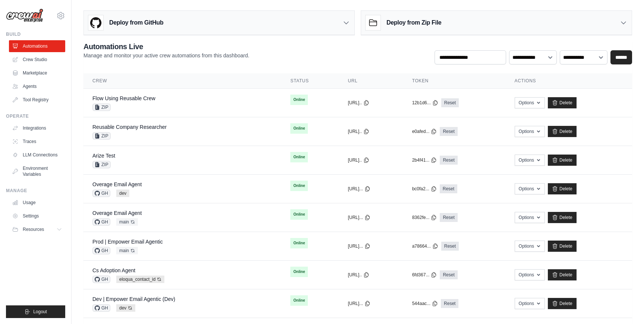 The height and width of the screenshot is (324, 644). What do you see at coordinates (136, 23) in the screenshot?
I see `h3: Deploy from GitHub` at bounding box center [136, 23].